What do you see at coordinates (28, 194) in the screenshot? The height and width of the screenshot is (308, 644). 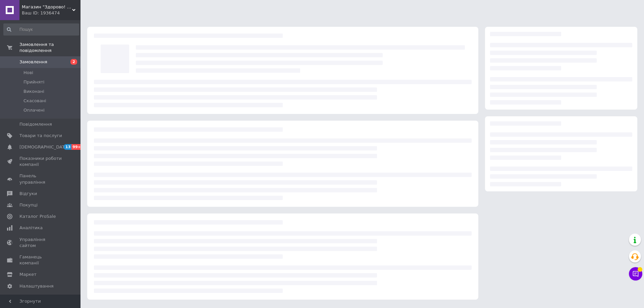 I see `span: Відгуки` at bounding box center [28, 194].